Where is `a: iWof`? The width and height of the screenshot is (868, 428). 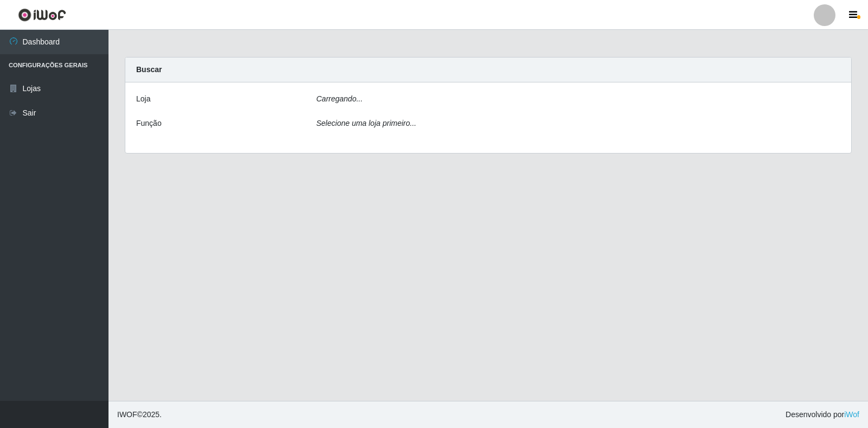
a: iWof is located at coordinates (852, 414).